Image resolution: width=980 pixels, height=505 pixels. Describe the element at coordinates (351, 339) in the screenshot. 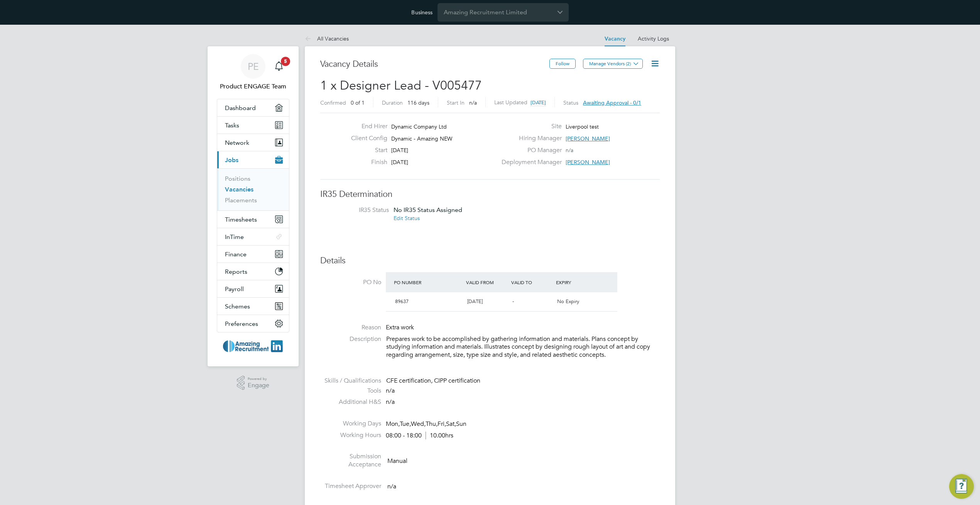

I see `label: Description` at that location.